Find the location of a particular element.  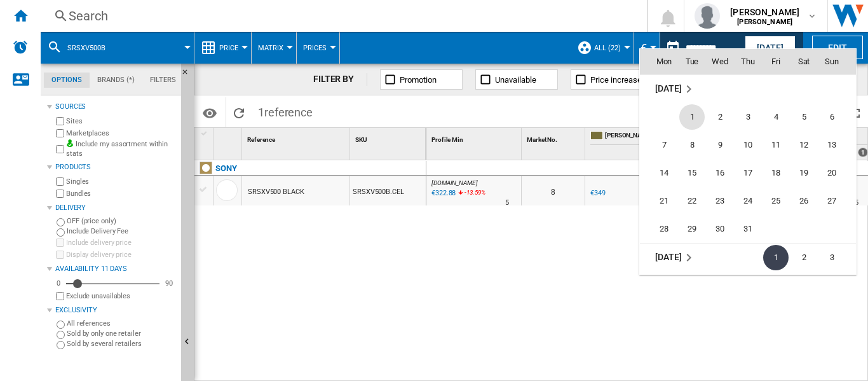

th: Sun is located at coordinates (837, 61).